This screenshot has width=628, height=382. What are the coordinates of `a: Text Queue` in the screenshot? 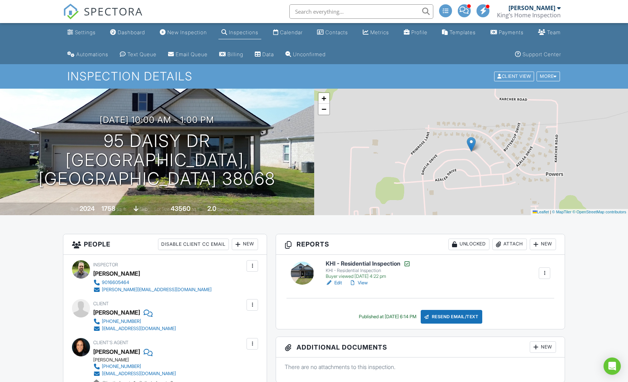 It's located at (138, 54).